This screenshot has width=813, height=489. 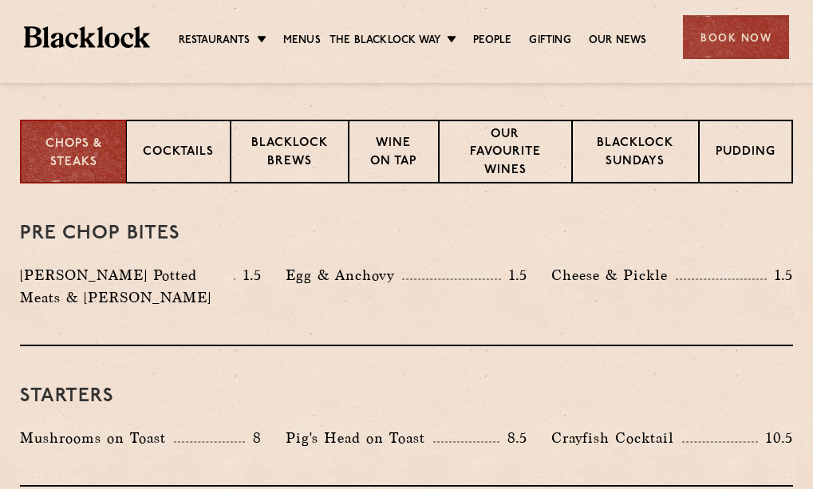 I want to click on a: Restaurants, so click(x=215, y=42).